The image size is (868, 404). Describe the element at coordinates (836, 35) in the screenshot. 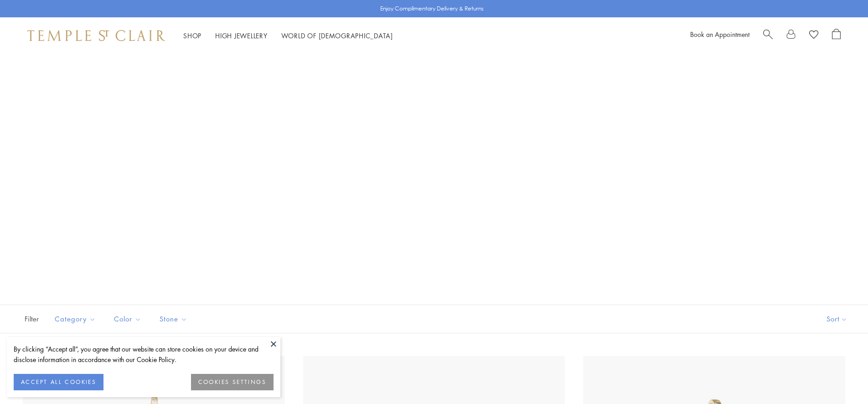

I see `a: Open Shopping Bag` at that location.